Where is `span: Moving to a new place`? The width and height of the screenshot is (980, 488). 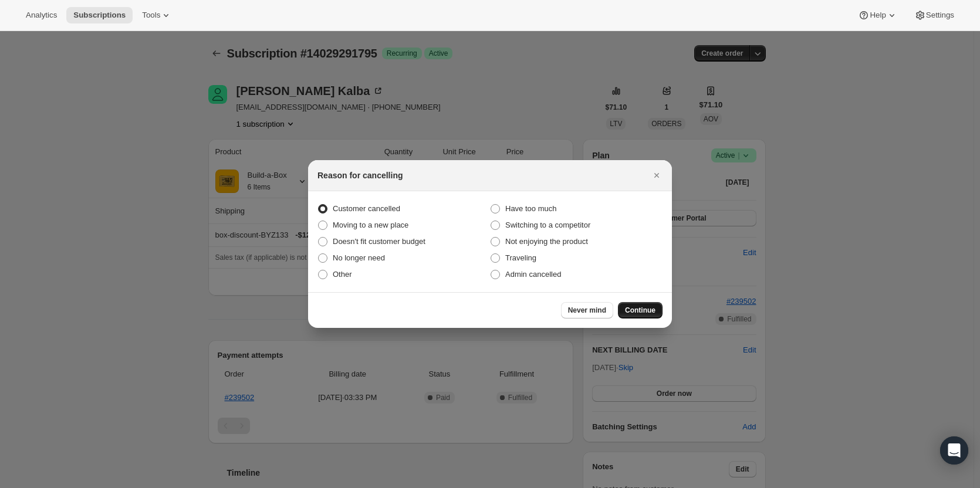
span: Moving to a new place is located at coordinates (371, 225).